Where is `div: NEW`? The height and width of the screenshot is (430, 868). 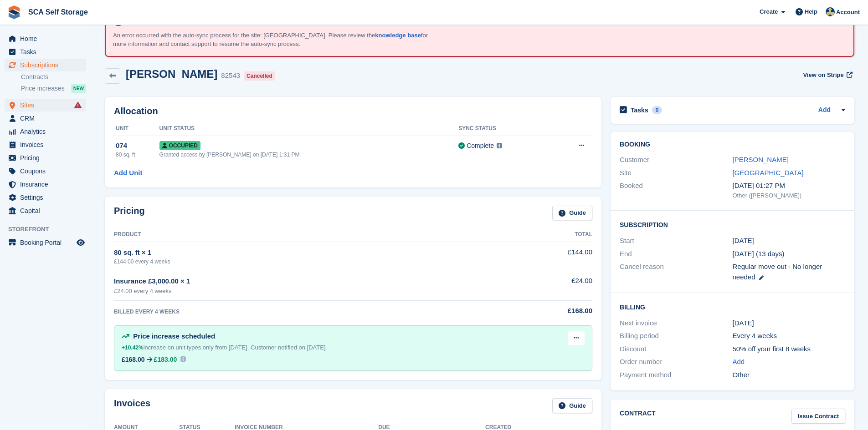 div: NEW is located at coordinates (78, 88).